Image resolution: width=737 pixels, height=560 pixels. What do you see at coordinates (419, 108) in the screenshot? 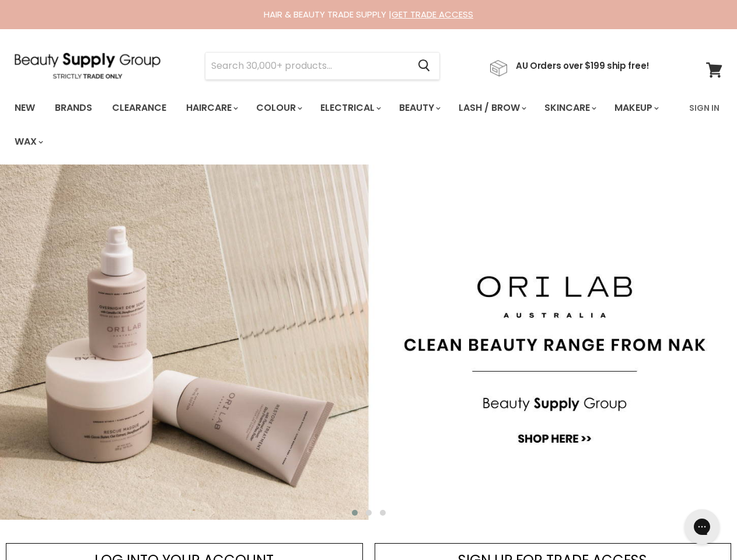
I see `a: Beauty` at bounding box center [419, 108].